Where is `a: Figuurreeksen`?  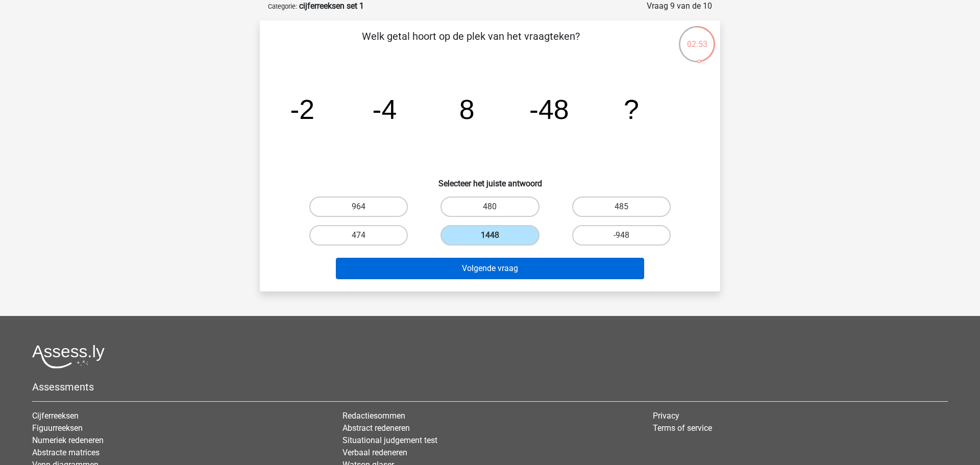
a: Figuurreeksen is located at coordinates (57, 428).